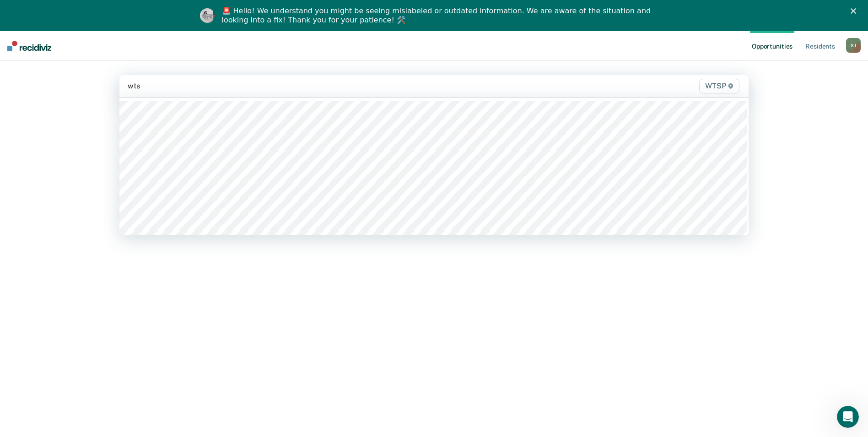  I want to click on div: 🚨 Hello! We understand you might be seeing mislabeled or outdated information. We are aware of th..., so click(438, 15).